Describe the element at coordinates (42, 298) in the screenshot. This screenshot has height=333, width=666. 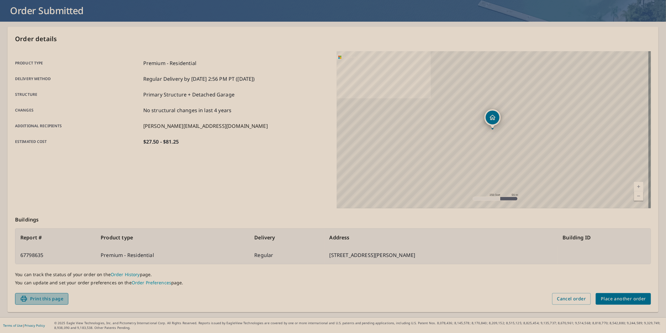
I see `span: Print this page` at that location.